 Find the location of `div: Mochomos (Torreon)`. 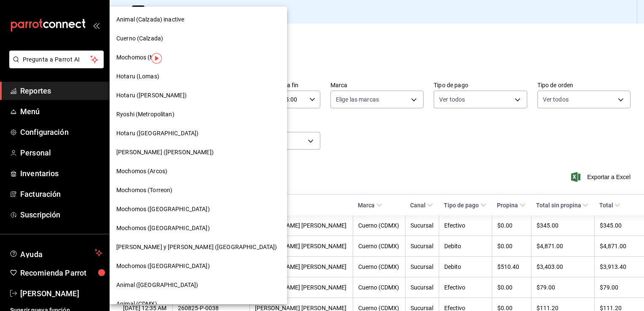

div: Mochomos (Torreon) is located at coordinates (198, 189).